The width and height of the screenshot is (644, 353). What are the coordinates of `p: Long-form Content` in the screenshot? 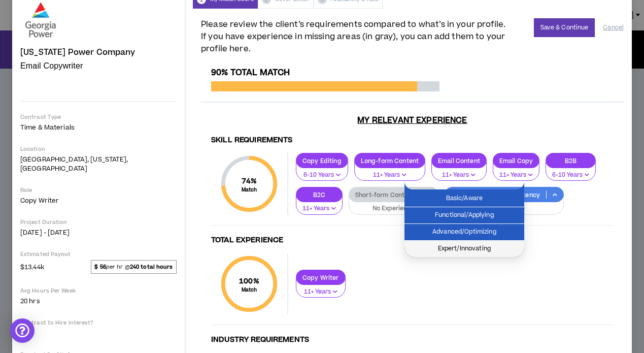 It's located at (390, 160).